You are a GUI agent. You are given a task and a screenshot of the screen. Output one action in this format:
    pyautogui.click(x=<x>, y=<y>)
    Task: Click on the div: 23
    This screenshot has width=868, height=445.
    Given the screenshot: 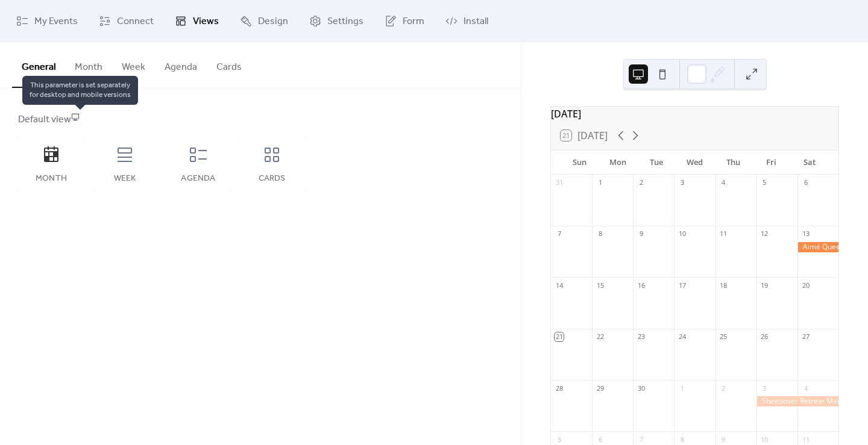 What is the action you would take?
    pyautogui.click(x=641, y=336)
    